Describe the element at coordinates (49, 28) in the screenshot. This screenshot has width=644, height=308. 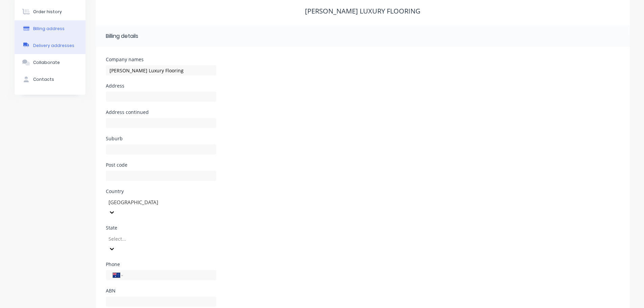
I see `div: Billing address` at that location.